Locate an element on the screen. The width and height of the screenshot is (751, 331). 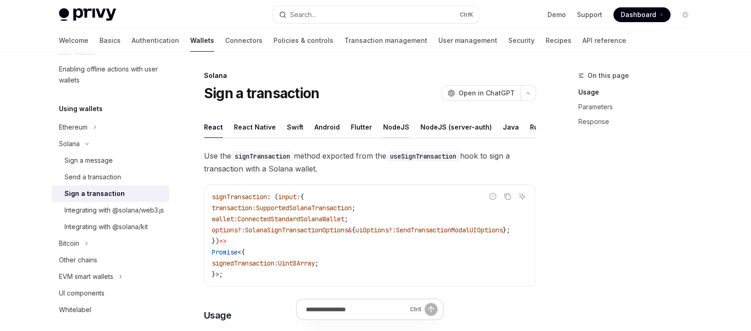
a: Connectors is located at coordinates (244, 41).